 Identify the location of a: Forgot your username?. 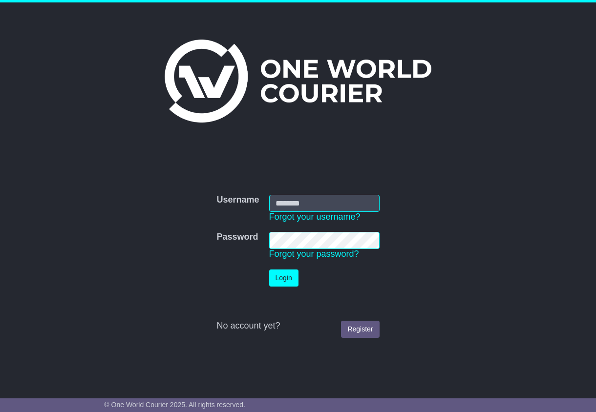
(315, 217).